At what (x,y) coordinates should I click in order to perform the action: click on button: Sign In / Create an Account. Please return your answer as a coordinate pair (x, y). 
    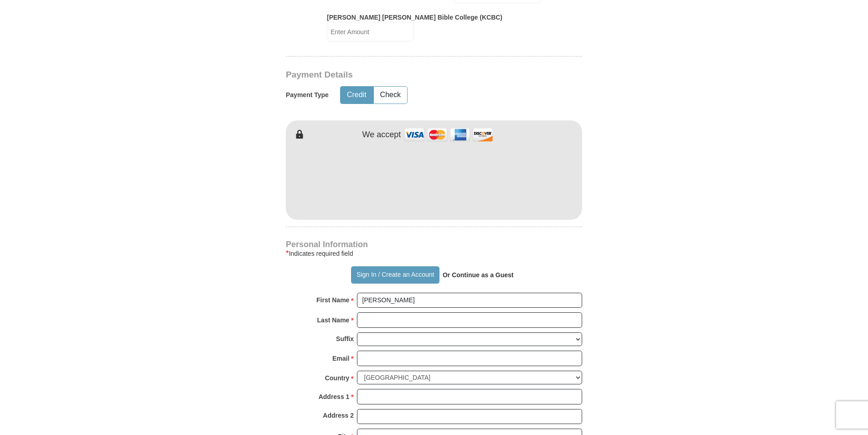
    Looking at the image, I should click on (395, 275).